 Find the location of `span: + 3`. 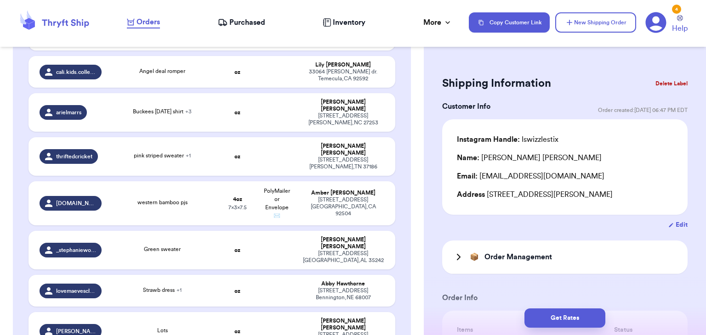

span: + 3 is located at coordinates (188, 112).